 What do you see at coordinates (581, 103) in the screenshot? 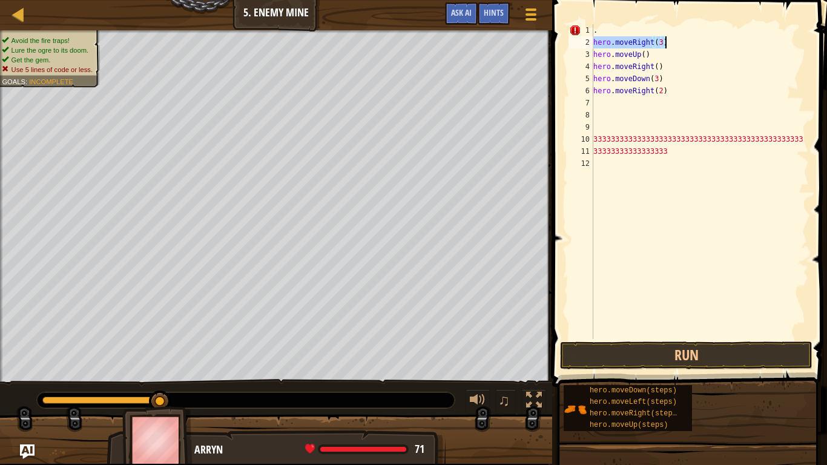
I see `div: 7` at bounding box center [581, 103].